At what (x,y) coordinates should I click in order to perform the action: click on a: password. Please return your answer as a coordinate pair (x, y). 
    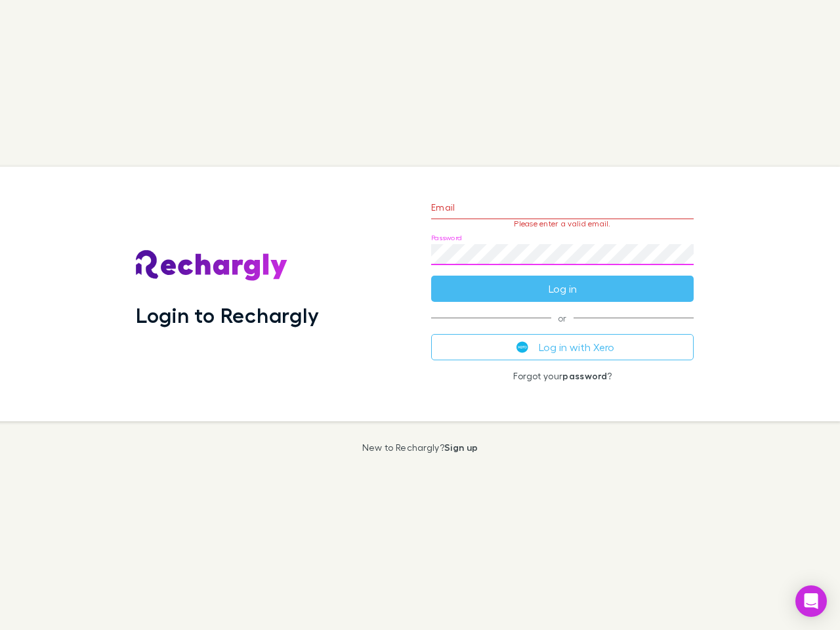
    Looking at the image, I should click on (585, 376).